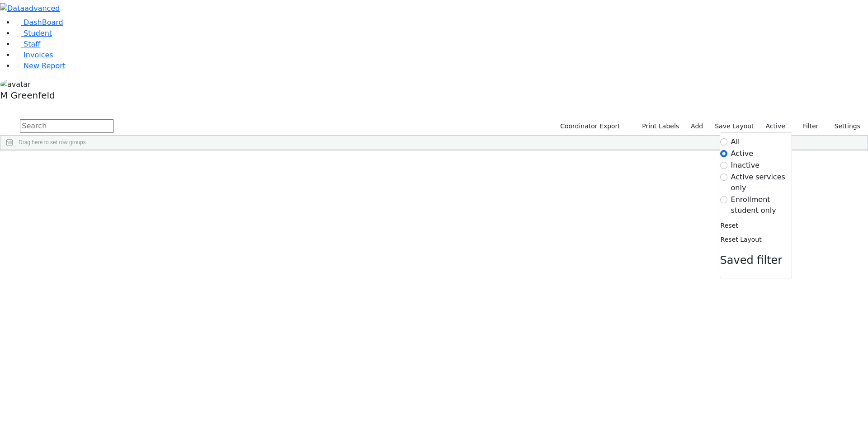 The height and width of the screenshot is (427, 868). I want to click on a: Student, so click(33, 33).